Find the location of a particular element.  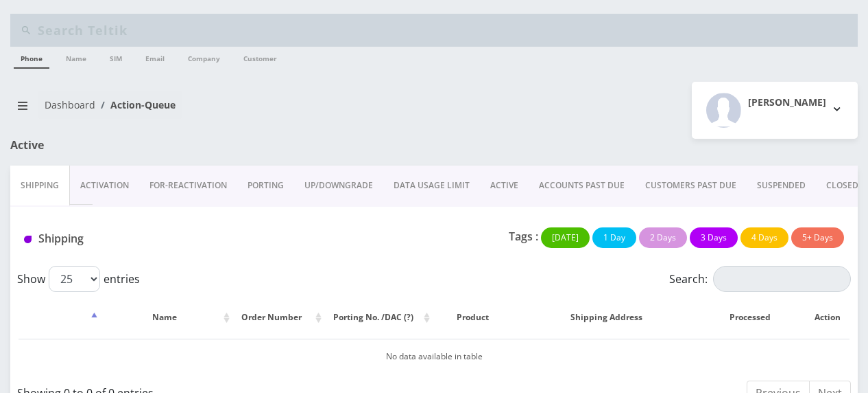

a: Company is located at coordinates (204, 57).